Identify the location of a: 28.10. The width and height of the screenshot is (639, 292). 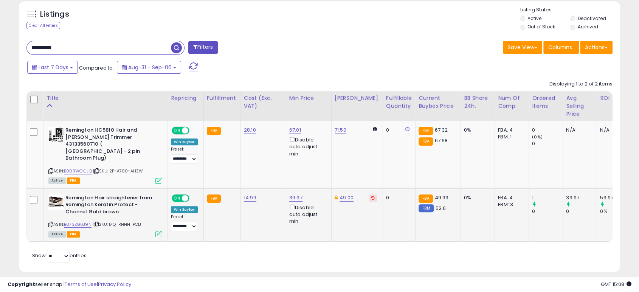
(250, 130).